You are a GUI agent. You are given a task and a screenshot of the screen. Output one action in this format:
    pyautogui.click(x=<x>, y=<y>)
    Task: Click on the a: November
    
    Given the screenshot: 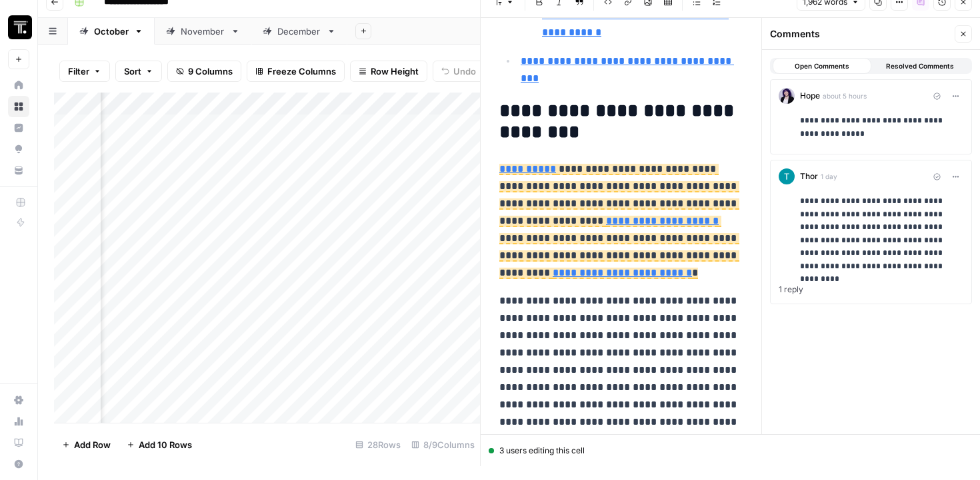 What is the action you would take?
    pyautogui.click(x=202, y=31)
    